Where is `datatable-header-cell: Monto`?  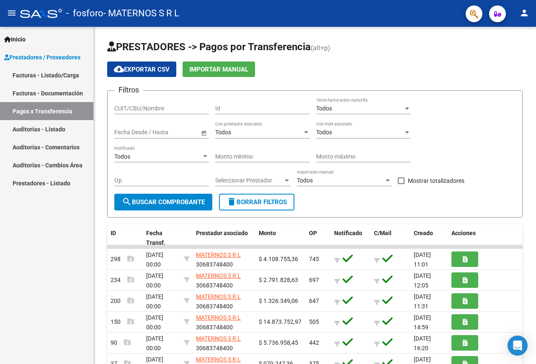 datatable-header-cell: Monto is located at coordinates (280, 238).